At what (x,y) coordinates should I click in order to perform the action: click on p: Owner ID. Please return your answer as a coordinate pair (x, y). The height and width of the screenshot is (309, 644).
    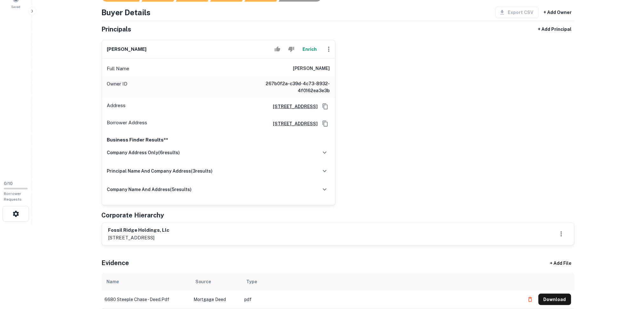
    Looking at the image, I should click on (118, 87).